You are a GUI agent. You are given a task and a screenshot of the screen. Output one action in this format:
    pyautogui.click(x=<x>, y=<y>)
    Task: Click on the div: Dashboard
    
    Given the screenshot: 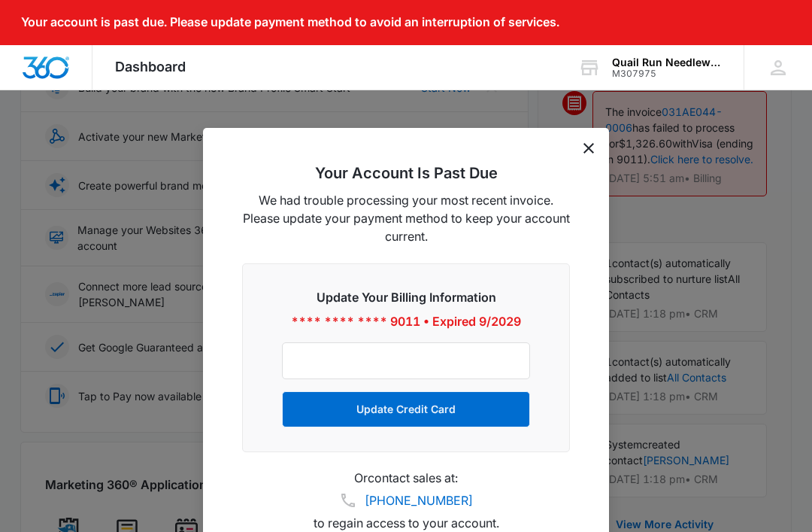 What is the action you would take?
    pyautogui.click(x=150, y=67)
    